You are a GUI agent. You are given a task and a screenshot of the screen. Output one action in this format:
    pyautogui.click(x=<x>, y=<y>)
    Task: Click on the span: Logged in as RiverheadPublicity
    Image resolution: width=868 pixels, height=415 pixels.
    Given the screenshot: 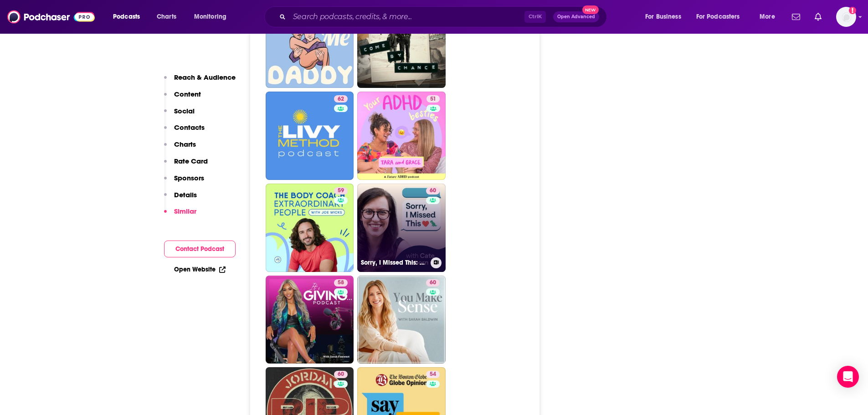 What is the action you would take?
    pyautogui.click(x=846, y=17)
    